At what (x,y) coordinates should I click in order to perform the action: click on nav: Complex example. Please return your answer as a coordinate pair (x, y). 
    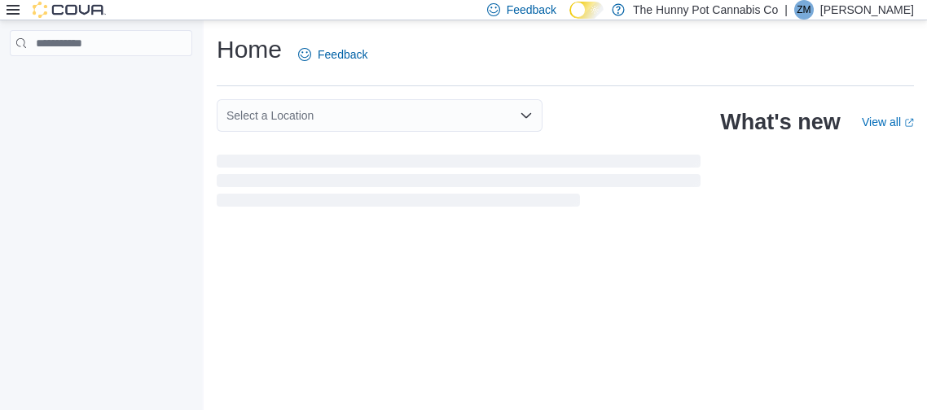
    Looking at the image, I should click on (101, 79).